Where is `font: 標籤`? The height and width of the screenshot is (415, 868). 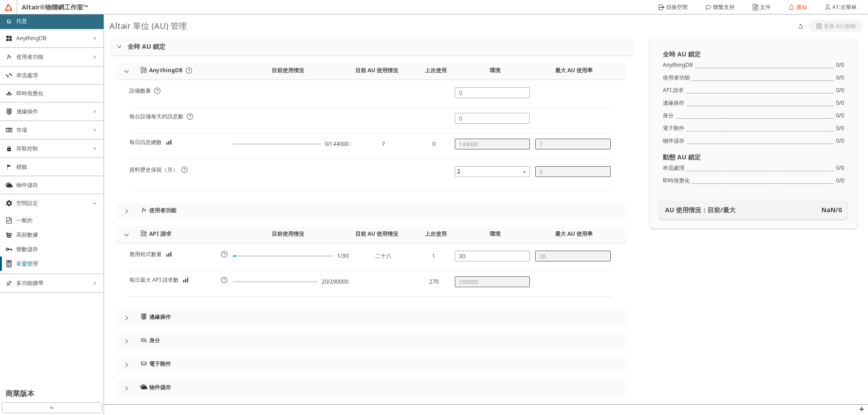 font: 標籤 is located at coordinates (22, 167).